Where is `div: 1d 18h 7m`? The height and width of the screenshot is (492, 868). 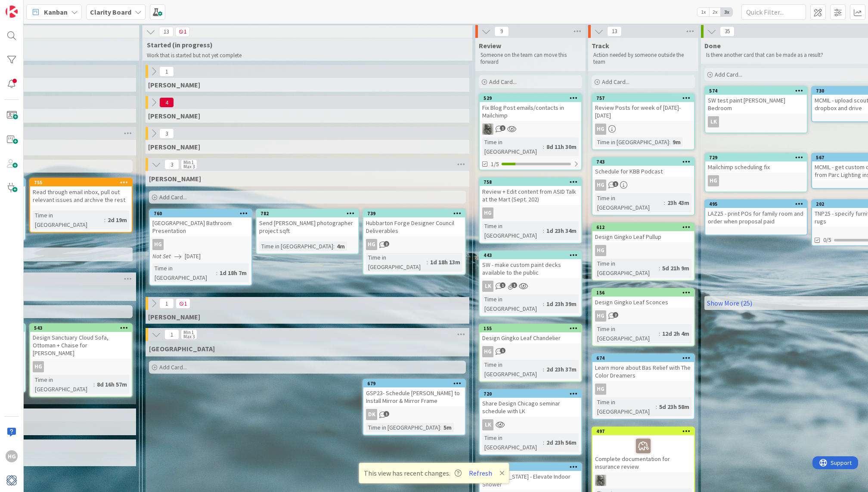 div: 1d 18h 7m is located at coordinates (233, 273).